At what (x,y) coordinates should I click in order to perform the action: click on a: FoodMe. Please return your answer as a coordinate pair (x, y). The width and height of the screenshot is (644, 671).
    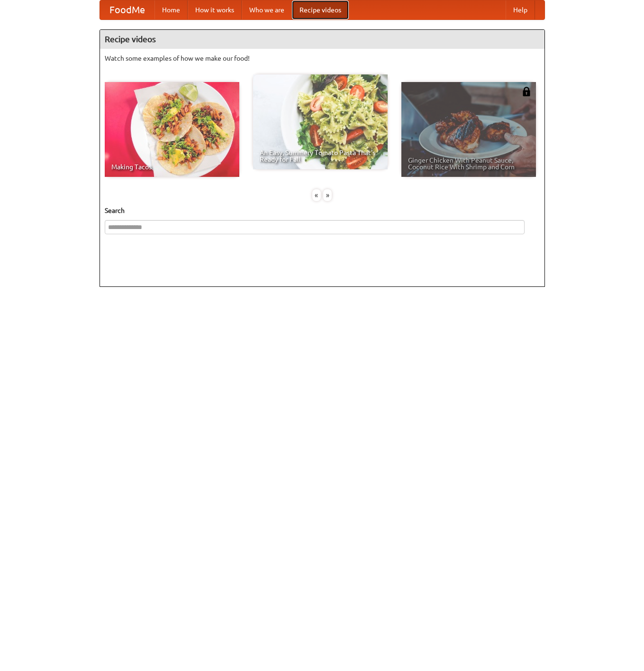
    Looking at the image, I should click on (127, 10).